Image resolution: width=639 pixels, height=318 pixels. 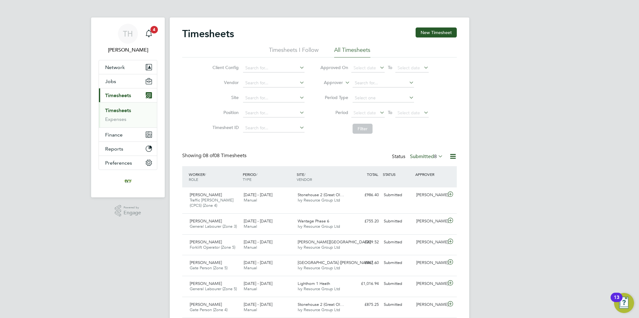 What do you see at coordinates (418, 157) in the screenshot?
I see `div: Status` at bounding box center [418, 157].